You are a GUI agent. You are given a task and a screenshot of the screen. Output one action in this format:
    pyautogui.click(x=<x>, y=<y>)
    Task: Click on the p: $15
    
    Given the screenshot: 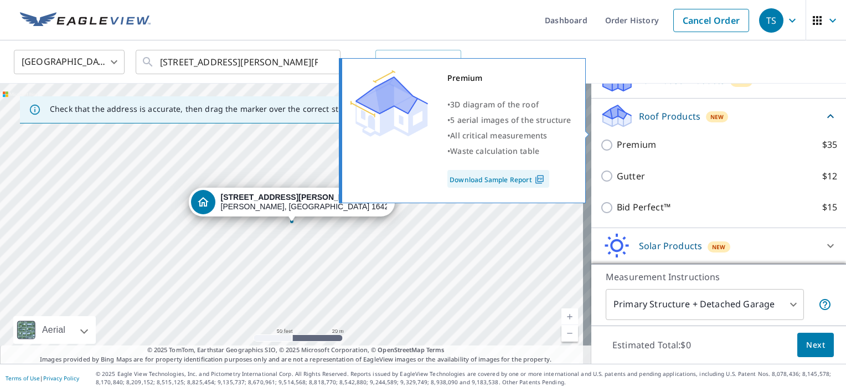 What is the action you would take?
    pyautogui.click(x=830, y=207)
    